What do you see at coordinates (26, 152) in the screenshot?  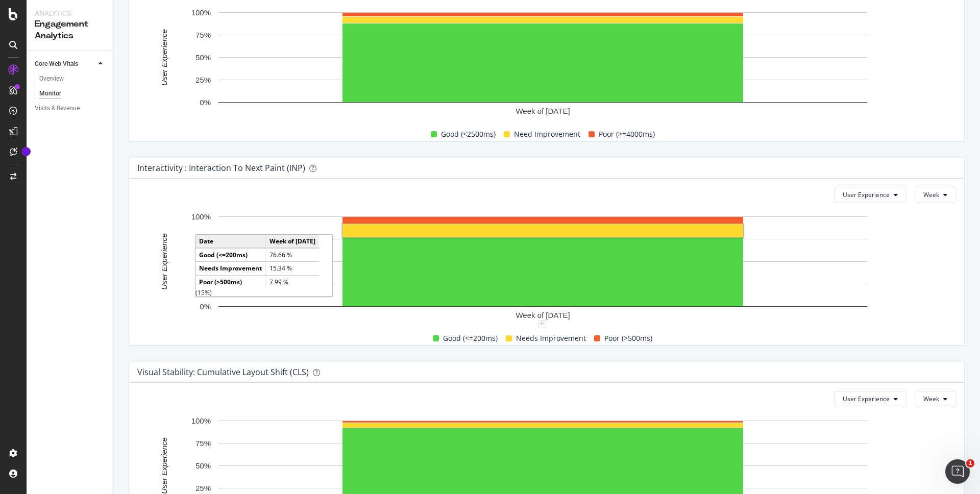 I see `div: Tooltip anchor` at bounding box center [26, 152].